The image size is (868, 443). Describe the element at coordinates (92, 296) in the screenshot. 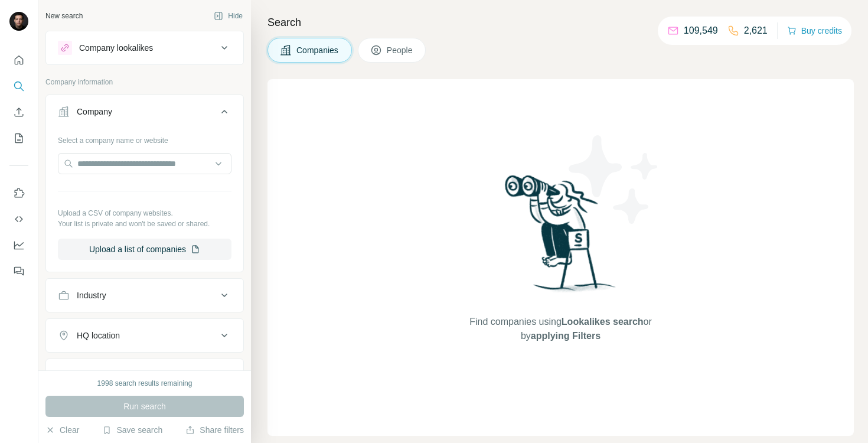

I see `div: Industry` at that location.